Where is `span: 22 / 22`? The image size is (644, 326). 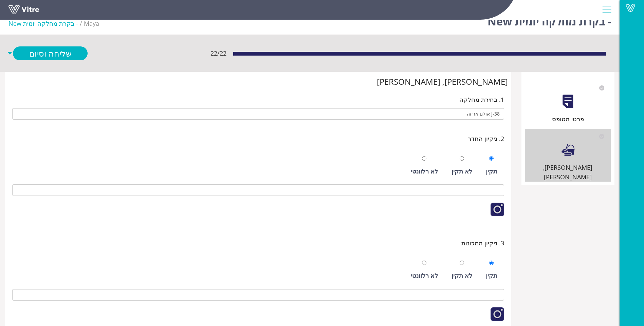 span: 22 / 22 is located at coordinates (218, 53).